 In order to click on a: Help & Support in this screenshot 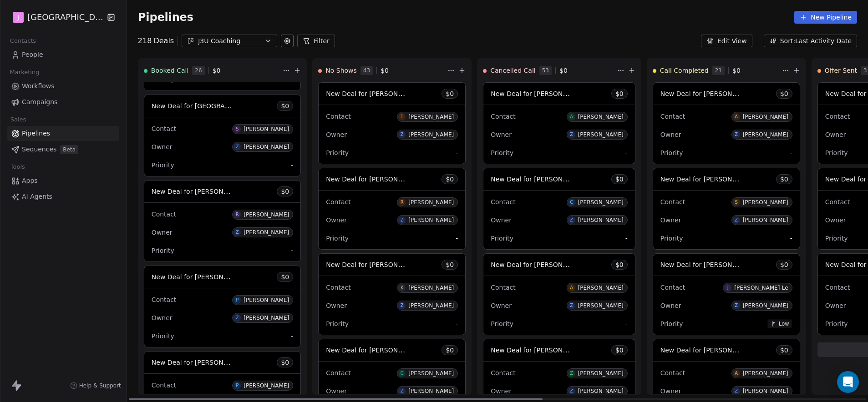, I will do `click(95, 386)`.